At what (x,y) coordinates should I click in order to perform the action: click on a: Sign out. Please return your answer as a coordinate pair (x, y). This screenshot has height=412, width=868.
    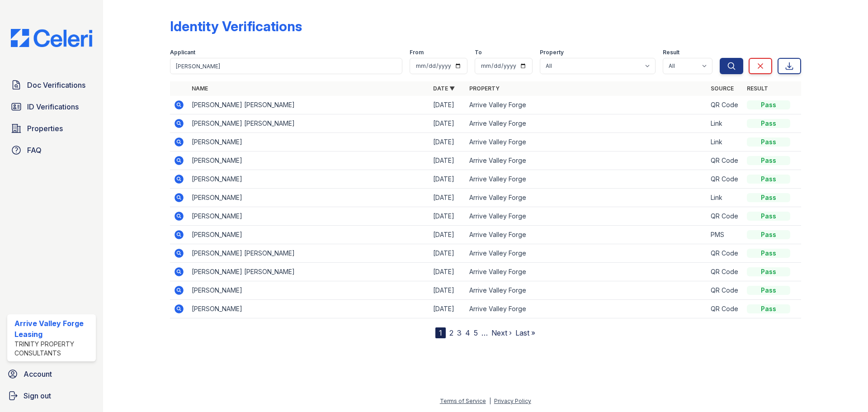
    Looking at the image, I should click on (52, 396).